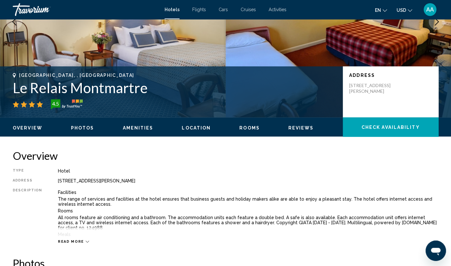  What do you see at coordinates (391, 75) in the screenshot?
I see `p: Address` at bounding box center [391, 75].